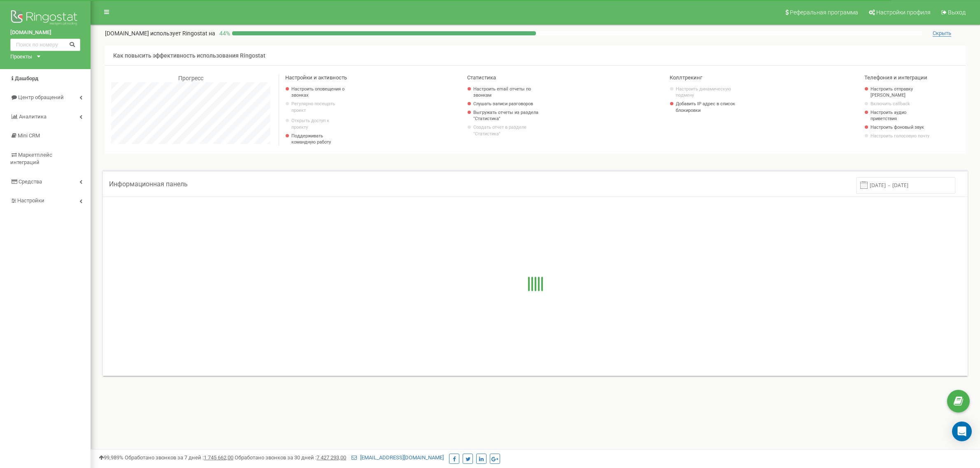  I want to click on input: Поиск по номеру, so click(45, 45).